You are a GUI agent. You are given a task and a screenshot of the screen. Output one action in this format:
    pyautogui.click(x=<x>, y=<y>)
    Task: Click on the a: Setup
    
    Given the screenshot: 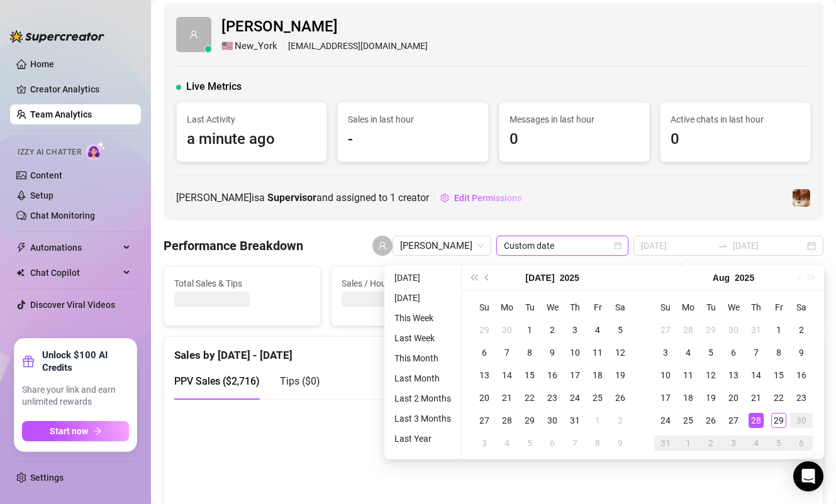 What is the action you would take?
    pyautogui.click(x=42, y=195)
    